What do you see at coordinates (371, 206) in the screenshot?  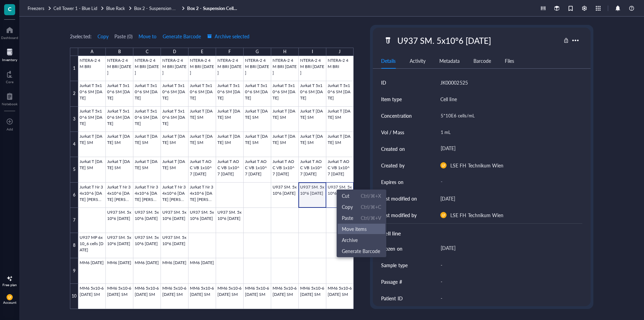 I see `span: Ctrl/⌘+C` at bounding box center [371, 206].